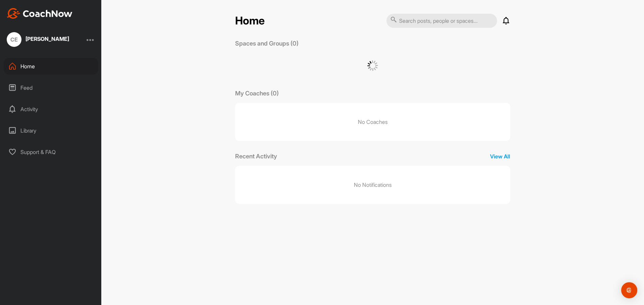 The width and height of the screenshot is (644, 305). What do you see at coordinates (51, 152) in the screenshot?
I see `div: Support & FAQ` at bounding box center [51, 152].